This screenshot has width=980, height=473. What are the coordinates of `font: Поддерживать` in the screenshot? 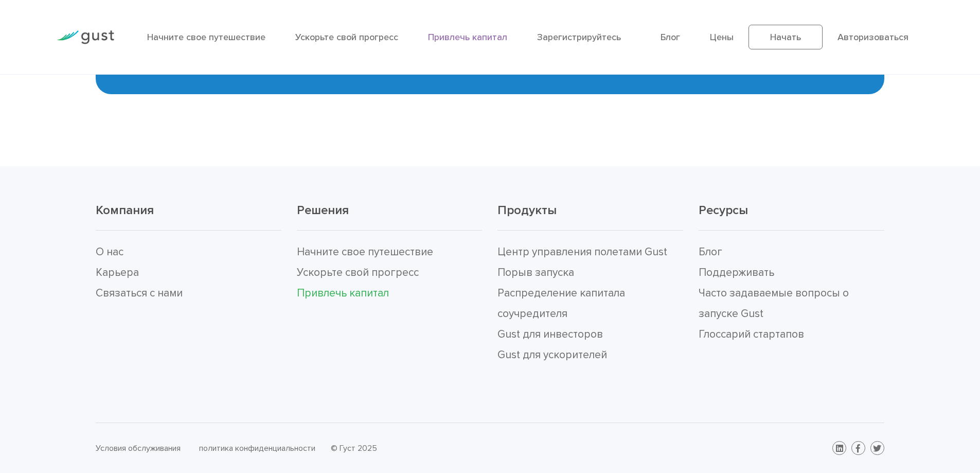 It's located at (736, 273).